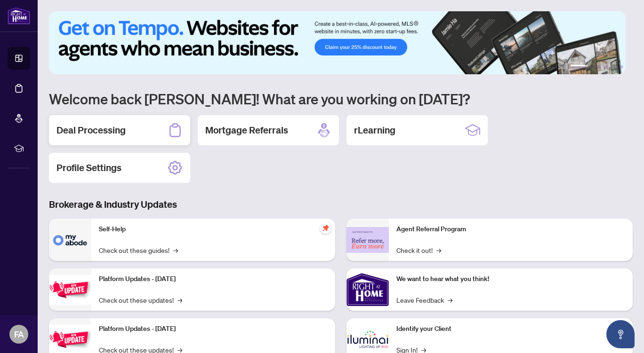 The image size is (644, 353). What do you see at coordinates (341, 205) in the screenshot?
I see `h3: Brokerage & Industry Updates` at bounding box center [341, 205].